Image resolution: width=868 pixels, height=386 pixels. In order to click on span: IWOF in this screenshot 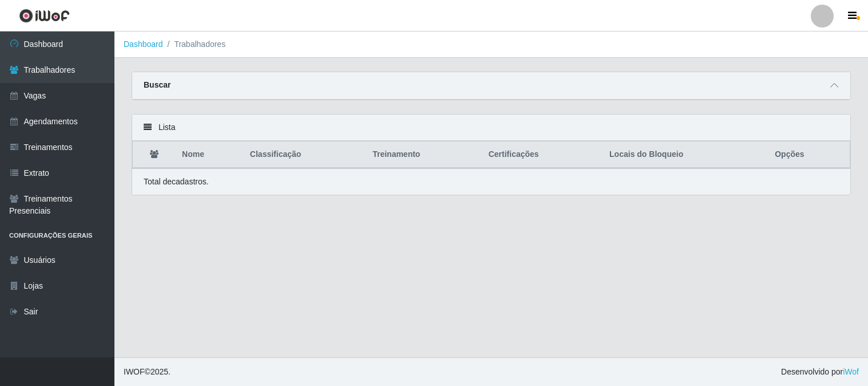, I will do `click(134, 372)`.